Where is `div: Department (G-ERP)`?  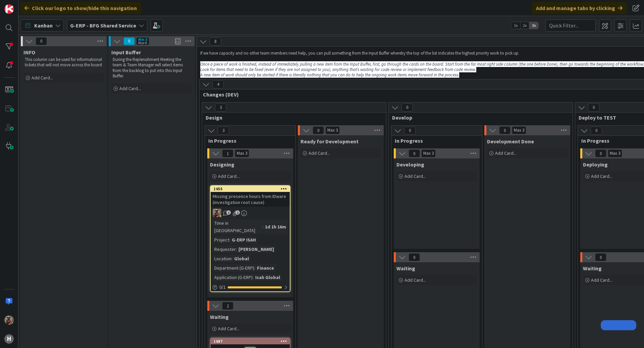
div: Department (G-ERP) is located at coordinates (234, 268).